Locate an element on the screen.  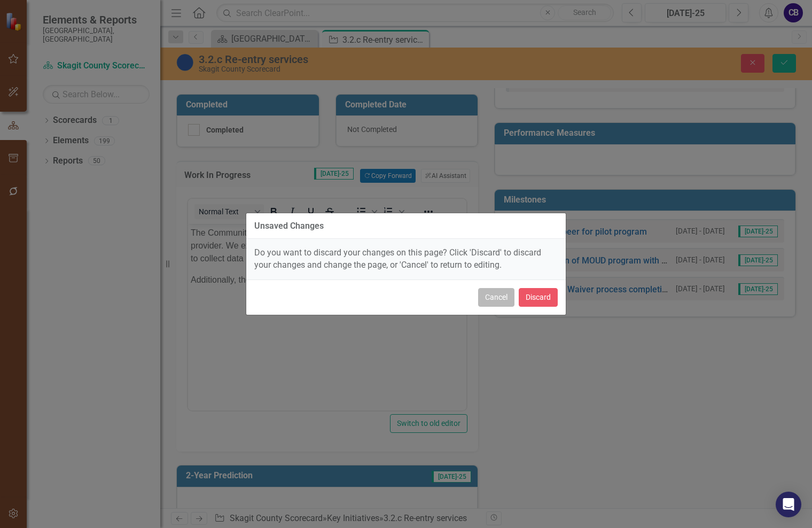
p: Additionally, there is uncertainty is located at coordinates (139, 57).